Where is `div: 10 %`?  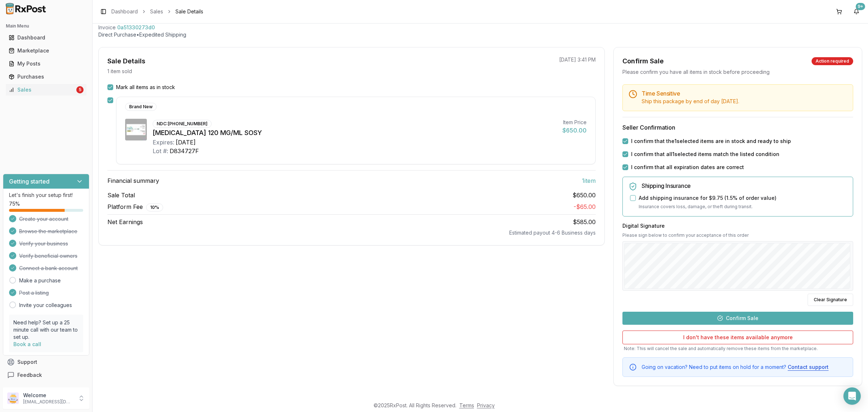
div: 10 % is located at coordinates (155, 208).